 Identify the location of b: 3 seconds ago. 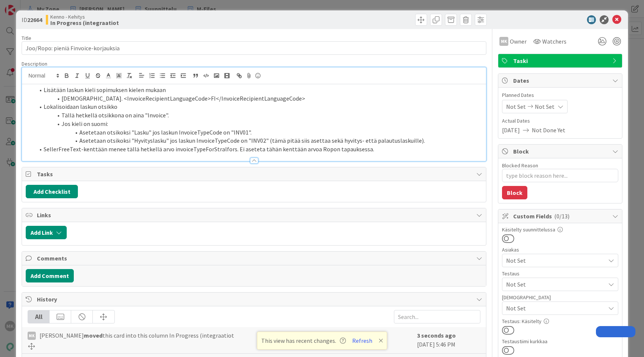
(437, 335).